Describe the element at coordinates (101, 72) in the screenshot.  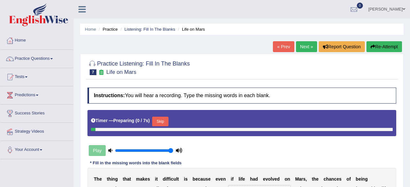
I see `small: Exam occurring question` at that location.